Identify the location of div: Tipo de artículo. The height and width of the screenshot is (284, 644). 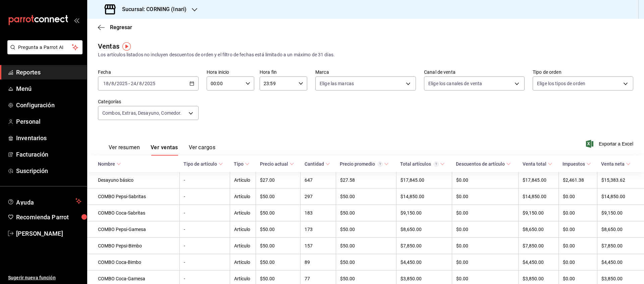
(200, 164).